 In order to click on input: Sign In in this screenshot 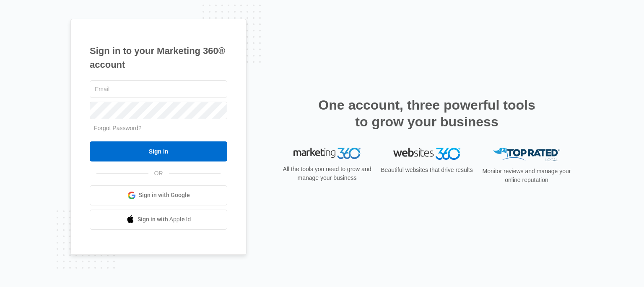, I will do `click(158, 152)`.